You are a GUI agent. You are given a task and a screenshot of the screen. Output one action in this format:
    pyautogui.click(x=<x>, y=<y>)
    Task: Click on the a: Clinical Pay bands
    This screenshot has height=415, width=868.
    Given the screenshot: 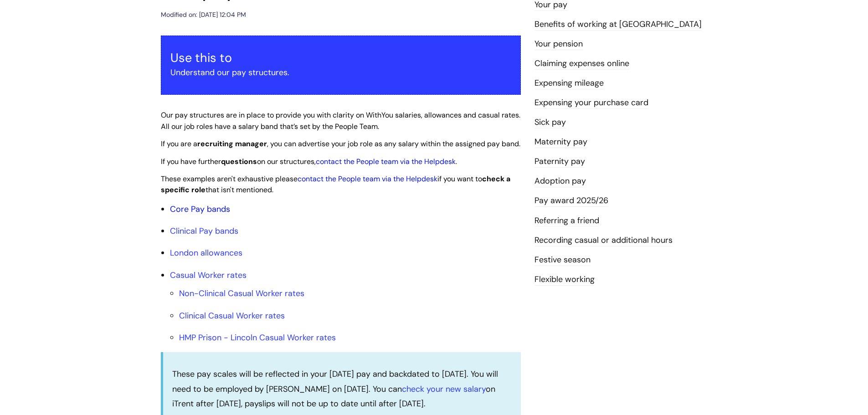 What is the action you would take?
    pyautogui.click(x=204, y=231)
    